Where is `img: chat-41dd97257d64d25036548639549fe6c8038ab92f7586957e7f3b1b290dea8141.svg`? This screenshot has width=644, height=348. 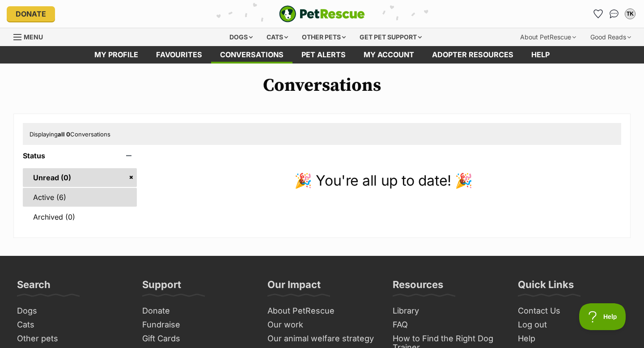 img: chat-41dd97257d64d25036548639549fe6c8038ab92f7586957e7f3b1b290dea8141.svg is located at coordinates (614, 14).